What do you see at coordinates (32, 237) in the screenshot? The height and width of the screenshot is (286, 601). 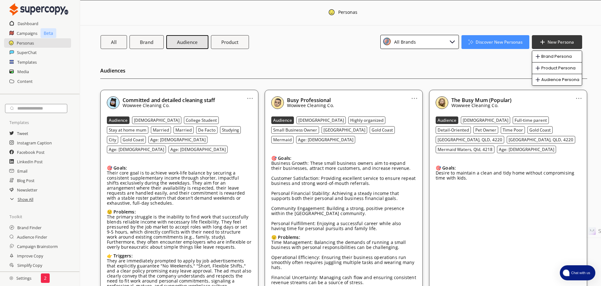 I see `h2: Audience Finder` at bounding box center [32, 237].